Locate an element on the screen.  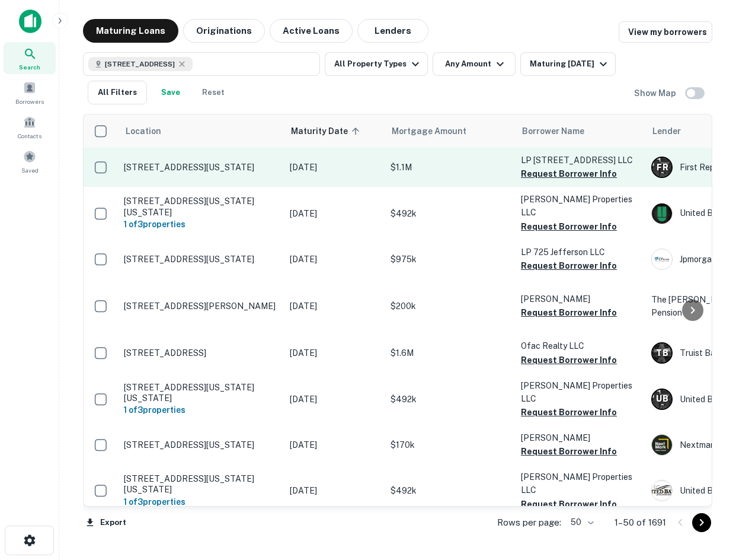
th: Location is located at coordinates (201, 131).